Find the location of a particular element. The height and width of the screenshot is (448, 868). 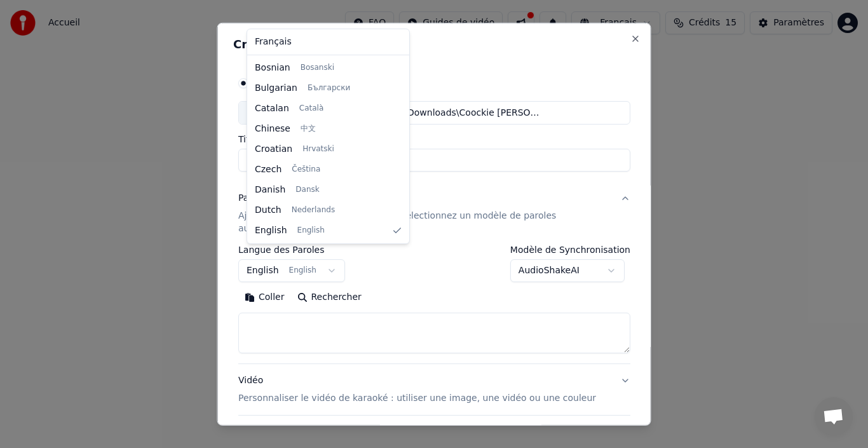

span: Bulgarian is located at coordinates (276, 88).